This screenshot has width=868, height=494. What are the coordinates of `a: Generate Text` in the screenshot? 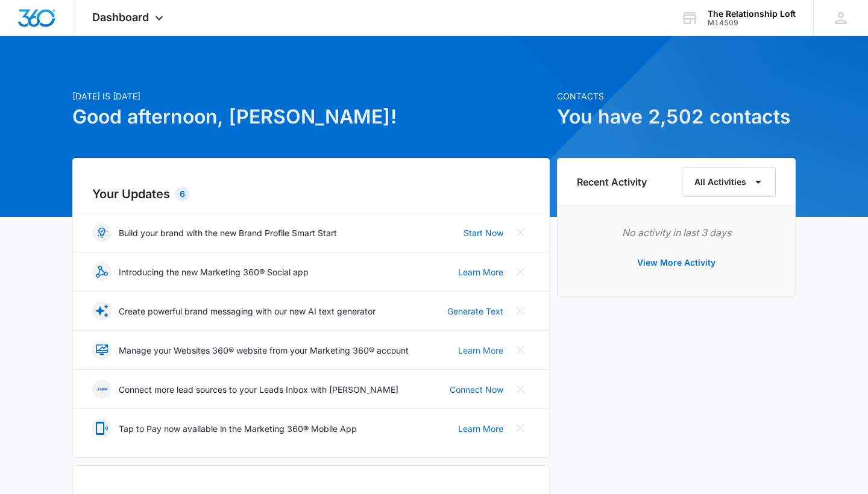 It's located at (475, 311).